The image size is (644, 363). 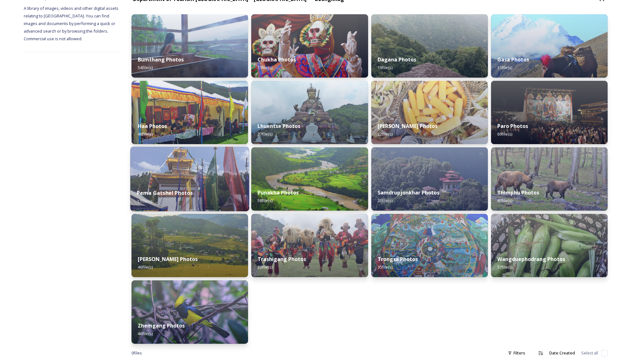 I want to click on img: Teaser%2520image-%2520Dzo%2520ngkhag.jpg, so click(x=190, y=246).